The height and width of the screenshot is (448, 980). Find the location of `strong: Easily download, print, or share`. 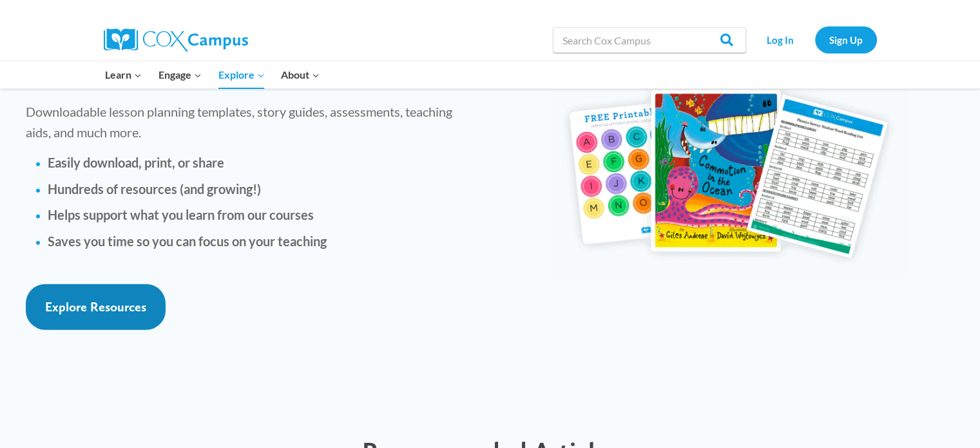

strong: Easily download, print, or share is located at coordinates (136, 162).